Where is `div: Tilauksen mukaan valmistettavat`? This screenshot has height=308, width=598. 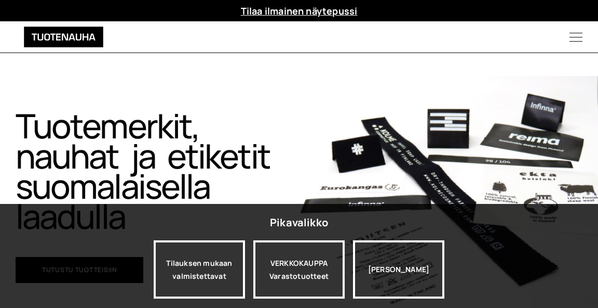
div: Tilauksen mukaan valmistettavat is located at coordinates (199, 269).